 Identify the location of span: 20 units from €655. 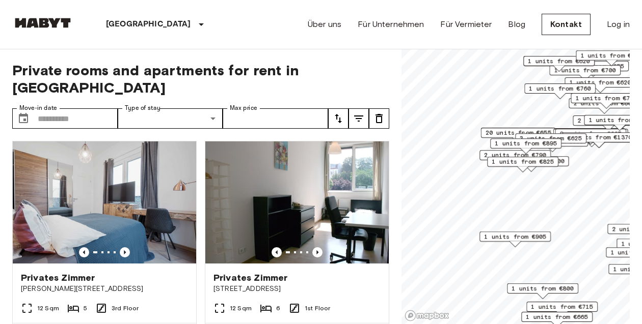
(518, 133).